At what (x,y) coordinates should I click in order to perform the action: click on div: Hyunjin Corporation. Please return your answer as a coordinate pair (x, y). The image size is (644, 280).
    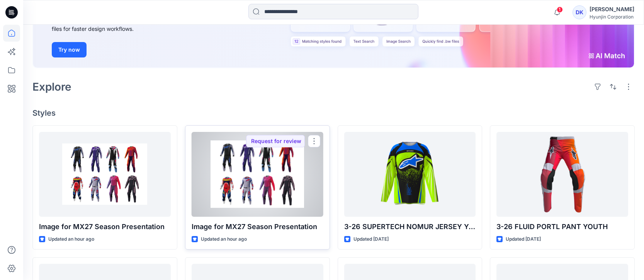
    Looking at the image, I should click on (612, 16).